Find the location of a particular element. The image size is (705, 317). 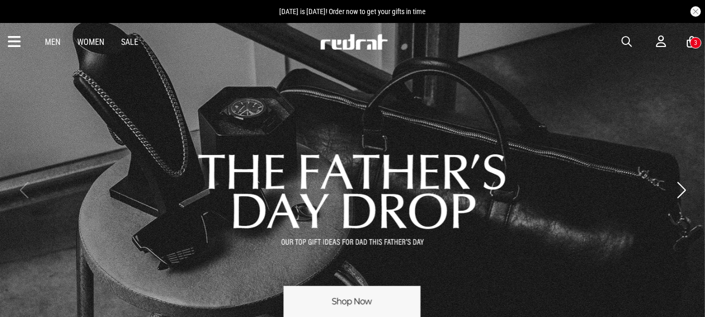

a: Women is located at coordinates (91, 42).